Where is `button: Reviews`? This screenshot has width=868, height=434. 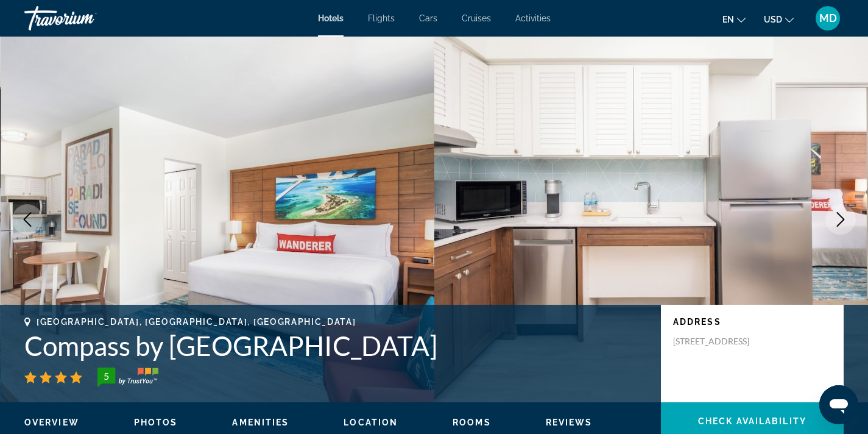 button: Reviews is located at coordinates (569, 422).